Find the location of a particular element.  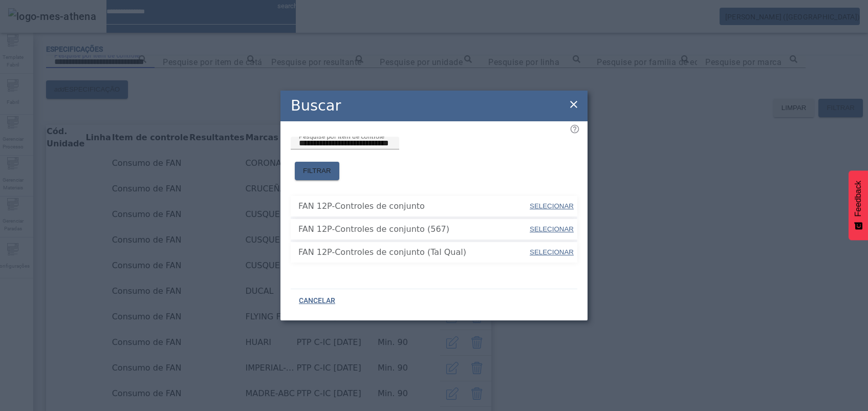

h2: Buscar is located at coordinates (316, 105).